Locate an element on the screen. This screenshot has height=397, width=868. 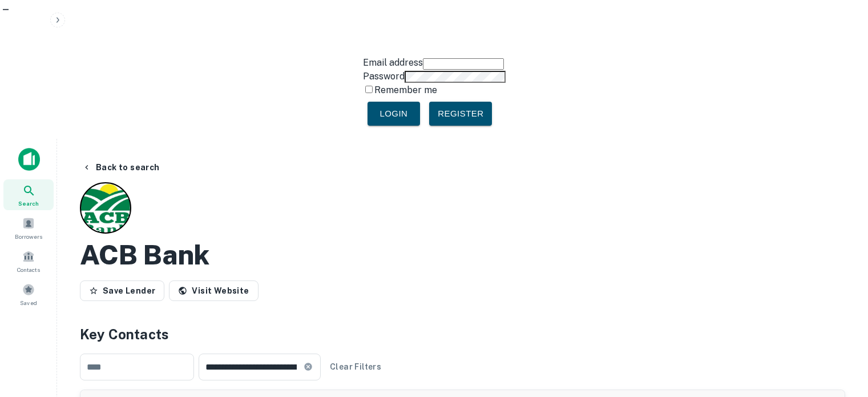
button: Back to search is located at coordinates (121, 167).